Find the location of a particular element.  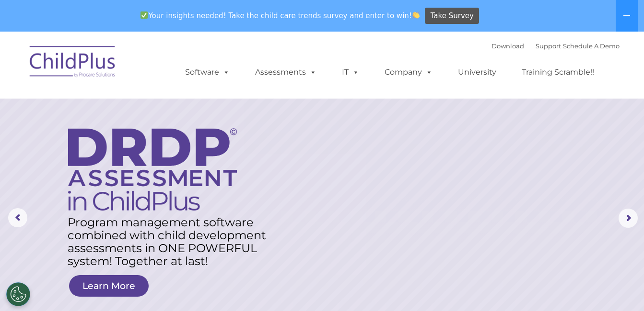

a: Download is located at coordinates (508, 46).